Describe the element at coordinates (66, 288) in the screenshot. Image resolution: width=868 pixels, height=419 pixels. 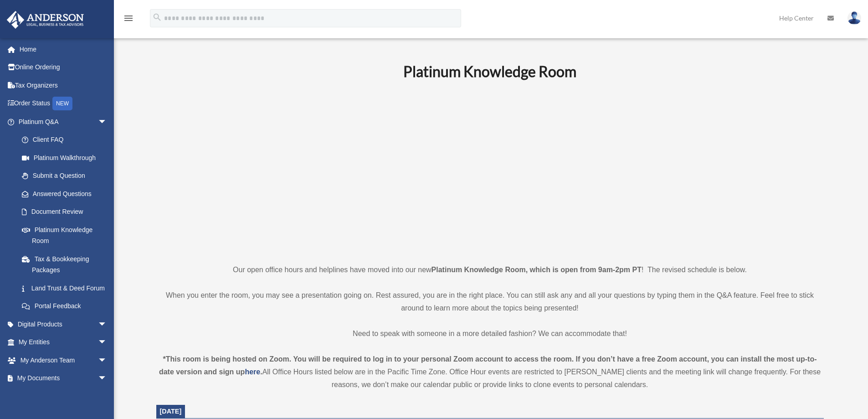
I see `a: Land Trust & Deed Forum` at that location.